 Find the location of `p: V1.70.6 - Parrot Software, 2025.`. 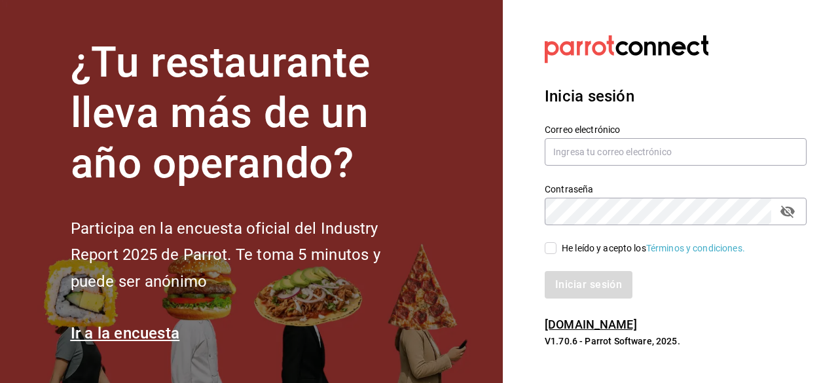

p: V1.70.6 - Parrot Software, 2025. is located at coordinates (676, 341).